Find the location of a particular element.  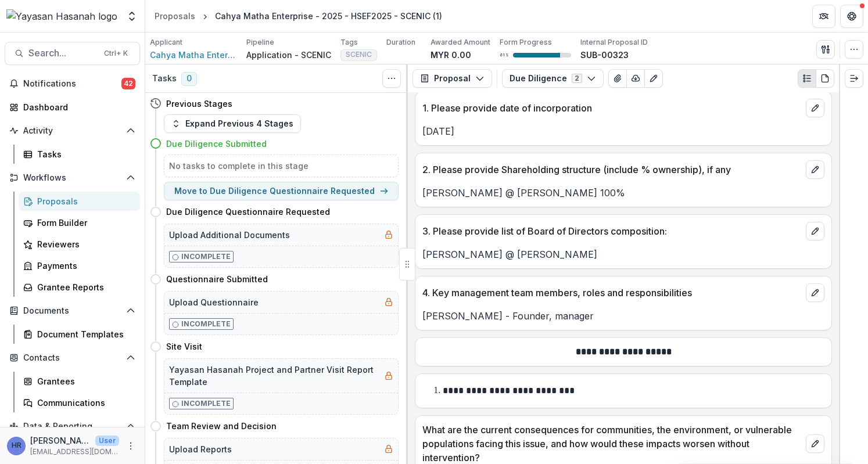

p: 1. Please provide date of incorporation is located at coordinates (612, 108).